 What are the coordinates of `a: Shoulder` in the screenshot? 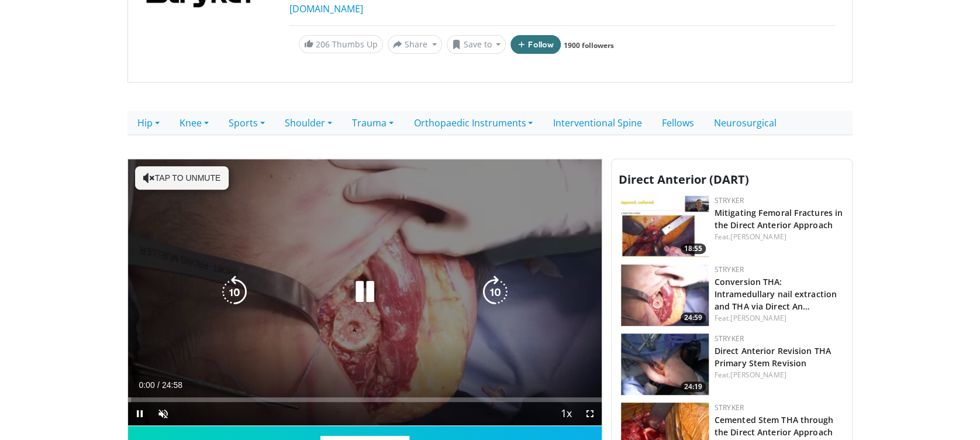 It's located at (308, 123).